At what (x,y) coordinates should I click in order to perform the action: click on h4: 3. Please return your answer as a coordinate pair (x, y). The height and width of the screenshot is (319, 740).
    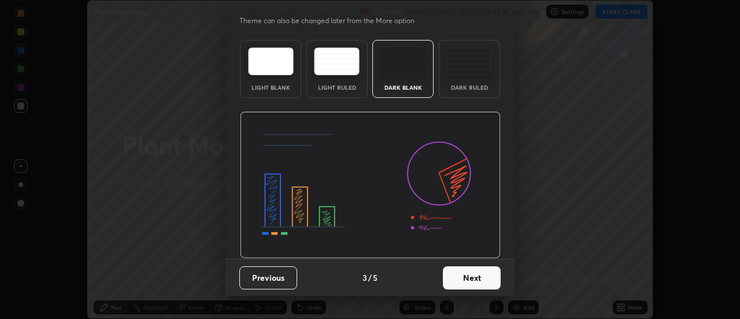
    Looking at the image, I should click on (365, 277).